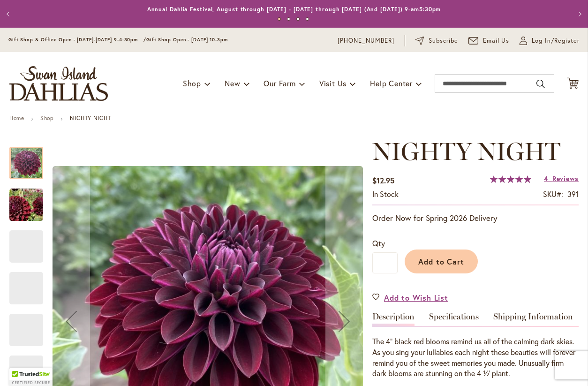  Describe the element at coordinates (511, 179) in the screenshot. I see `div: 100%` at that location.